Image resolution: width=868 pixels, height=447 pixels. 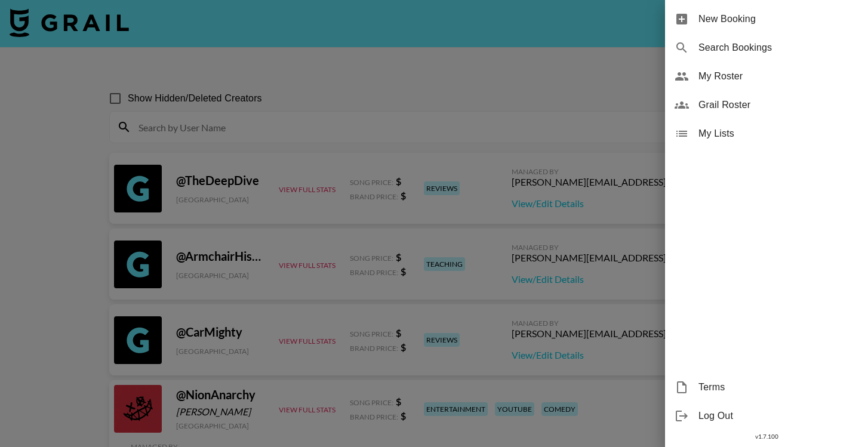 I want to click on div: New Booking, so click(x=766, y=19).